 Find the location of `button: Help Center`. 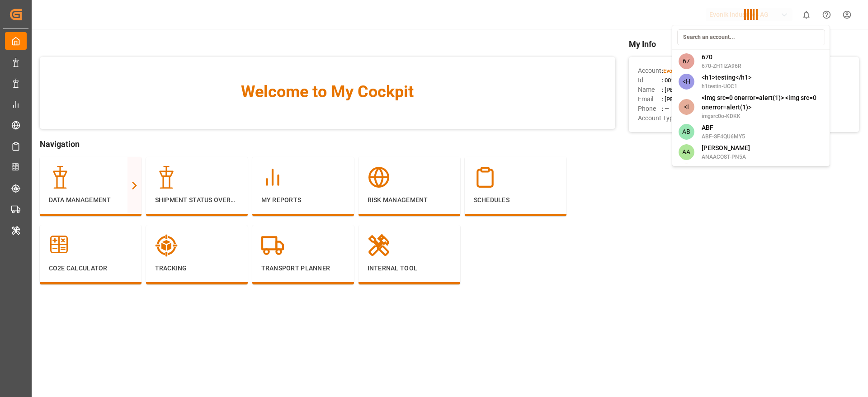

button: Help Center is located at coordinates (826, 14).